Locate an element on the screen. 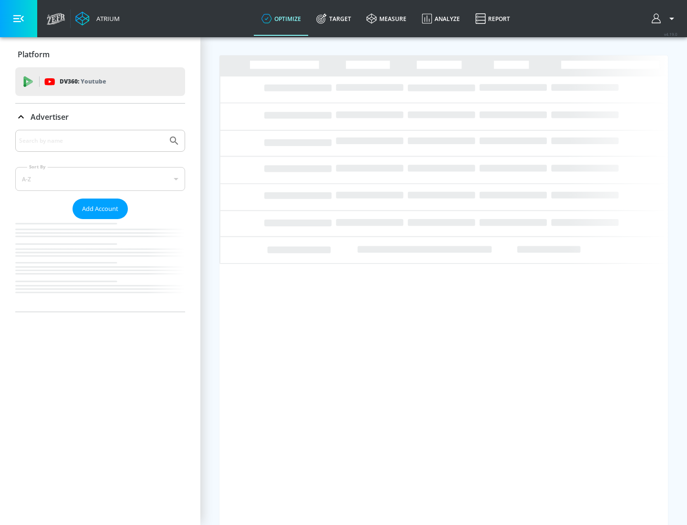 The height and width of the screenshot is (525, 687). p: Advertiser is located at coordinates (50, 117).